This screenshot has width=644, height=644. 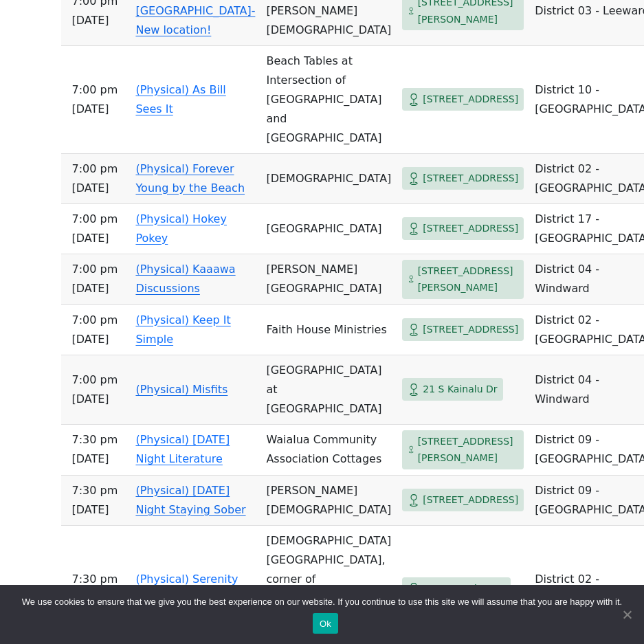 I want to click on a: (Physical) Kaaawa Discussions, so click(x=185, y=279).